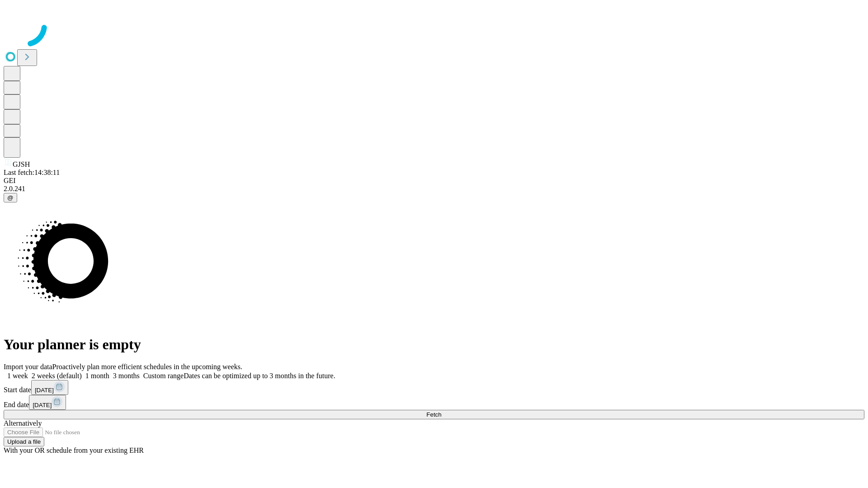  What do you see at coordinates (434, 345) in the screenshot?
I see `h1: Your planner is empty` at bounding box center [434, 345].